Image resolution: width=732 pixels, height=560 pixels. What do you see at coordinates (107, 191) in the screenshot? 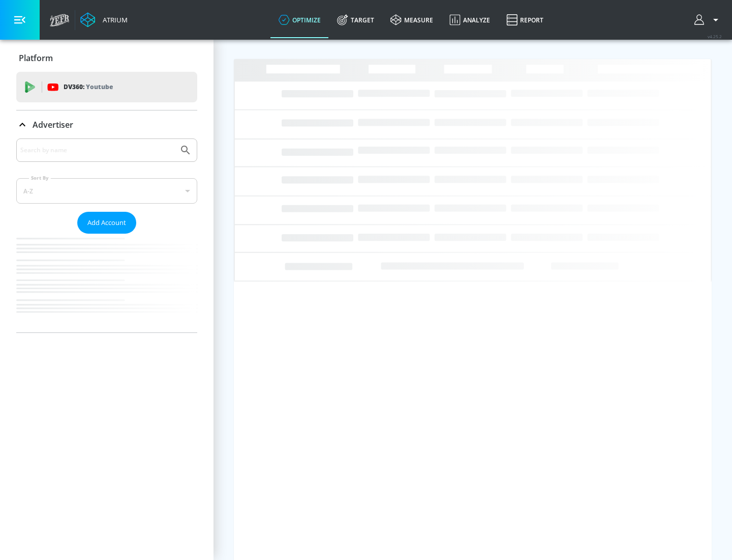
I see `div: A-Z` at bounding box center [107, 191].